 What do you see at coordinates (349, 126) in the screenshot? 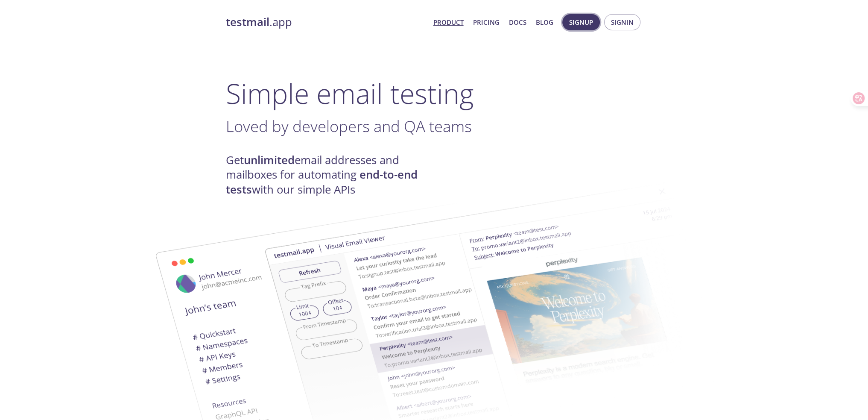
I see `span: Loved by developers and QA teams` at bounding box center [349, 126].